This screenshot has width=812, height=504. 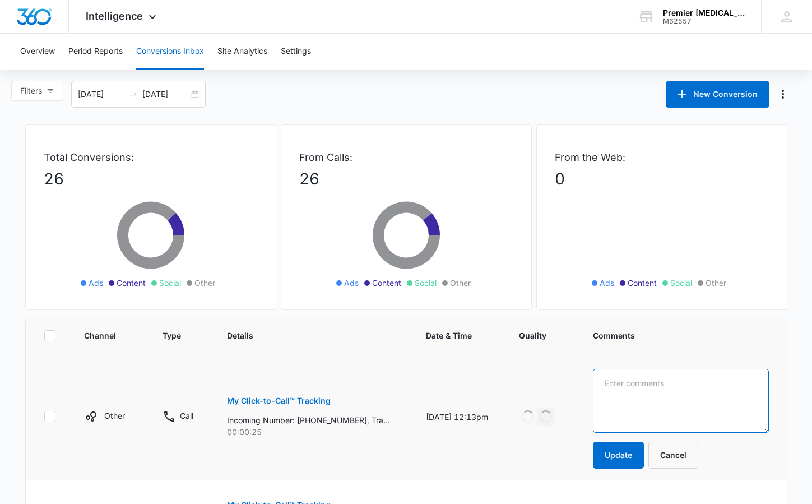 I want to click on p: 00:00:25, so click(x=312, y=432).